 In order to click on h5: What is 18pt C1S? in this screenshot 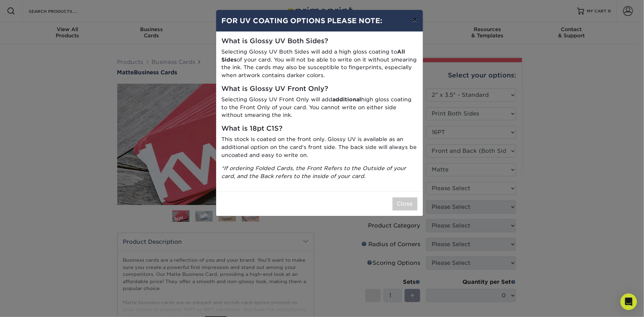, I will do `click(319, 129)`.